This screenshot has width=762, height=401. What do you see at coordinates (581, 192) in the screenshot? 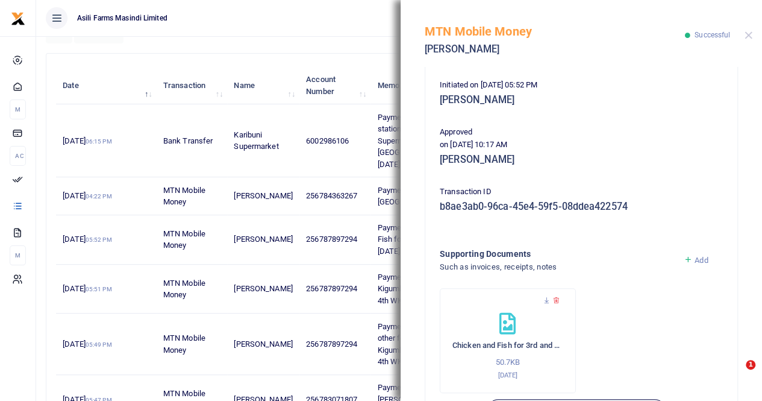
I see `p: Transaction ID` at bounding box center [581, 192].